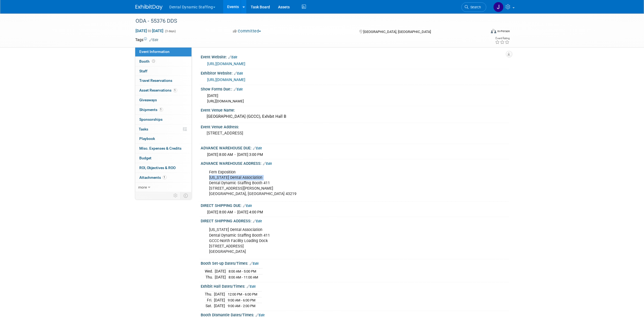 The width and height of the screenshot is (644, 319). Describe the element at coordinates (355, 314) in the screenshot. I see `div: Booth Dismantle Dates/Times:` at that location.